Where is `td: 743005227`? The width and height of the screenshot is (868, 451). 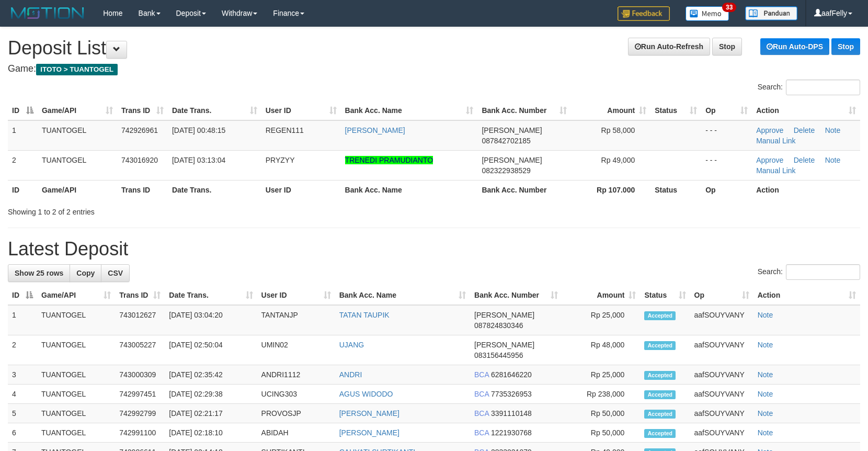 td: 743005227 is located at coordinates (140, 350).